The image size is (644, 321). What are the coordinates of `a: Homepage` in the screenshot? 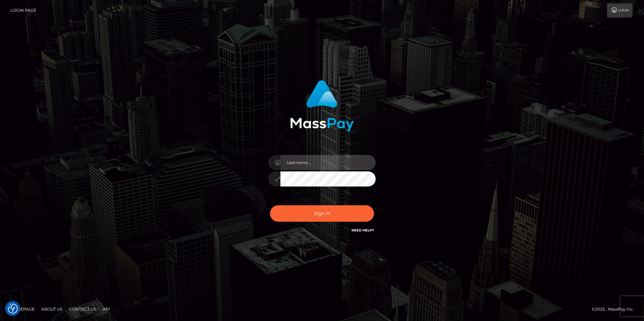 It's located at (22, 309).